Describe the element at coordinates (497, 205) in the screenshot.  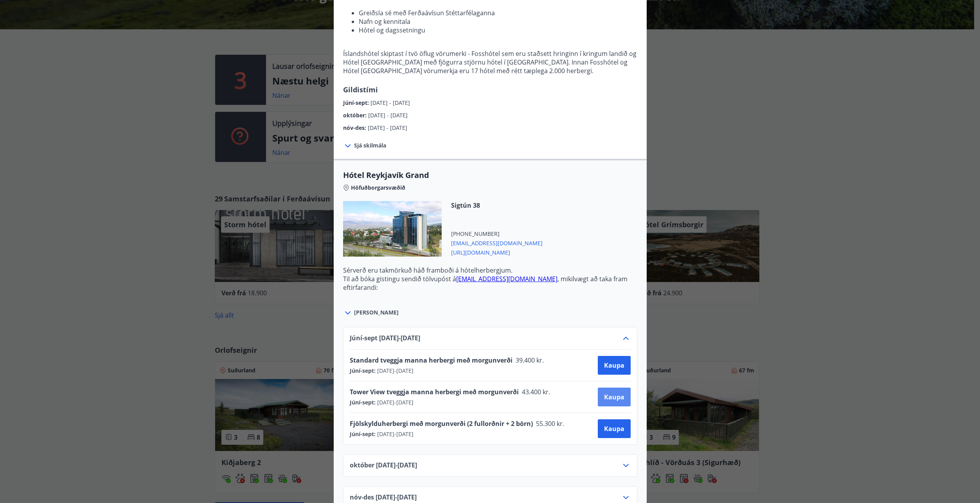
I see `span: Sigtún 38` at that location.